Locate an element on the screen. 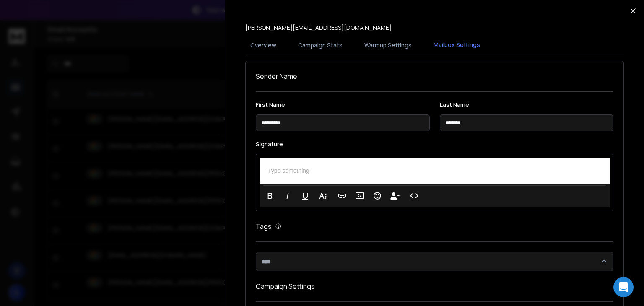  button: Emoticons is located at coordinates (378, 196).